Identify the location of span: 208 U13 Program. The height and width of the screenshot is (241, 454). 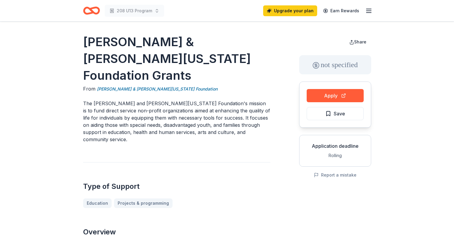
(134, 11).